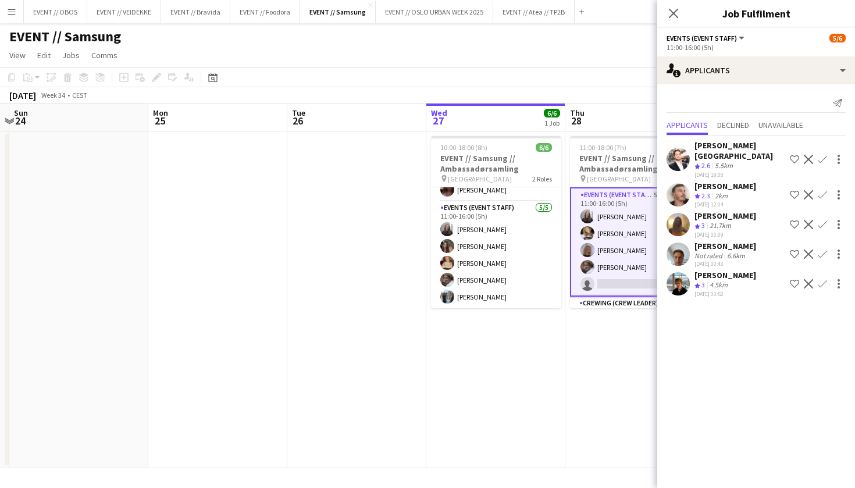 The image size is (855, 488). I want to click on span: Tue, so click(298, 113).